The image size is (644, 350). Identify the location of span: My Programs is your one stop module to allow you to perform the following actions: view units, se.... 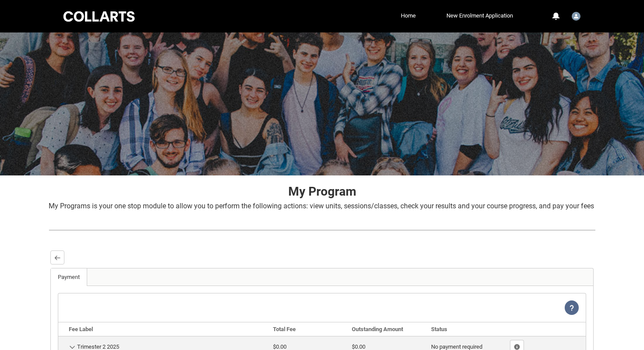
(322, 205).